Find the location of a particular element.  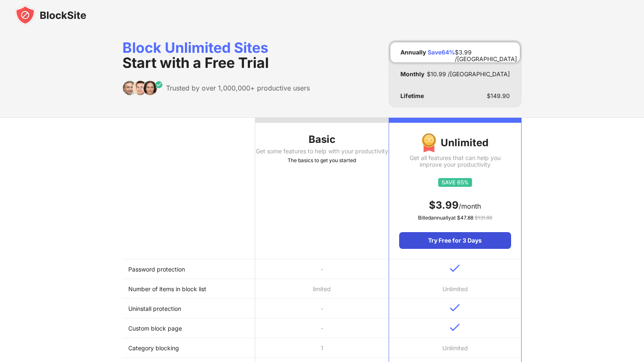

div: Get some features to help with your productivity is located at coordinates (322, 151).